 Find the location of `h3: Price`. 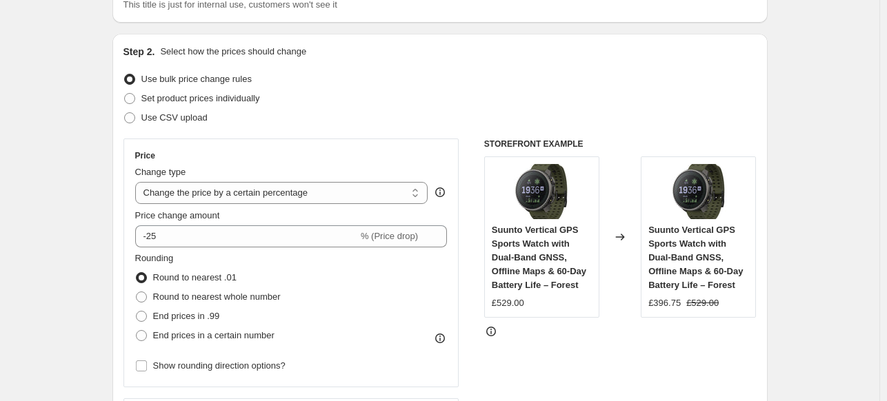

h3: Price is located at coordinates (145, 156).